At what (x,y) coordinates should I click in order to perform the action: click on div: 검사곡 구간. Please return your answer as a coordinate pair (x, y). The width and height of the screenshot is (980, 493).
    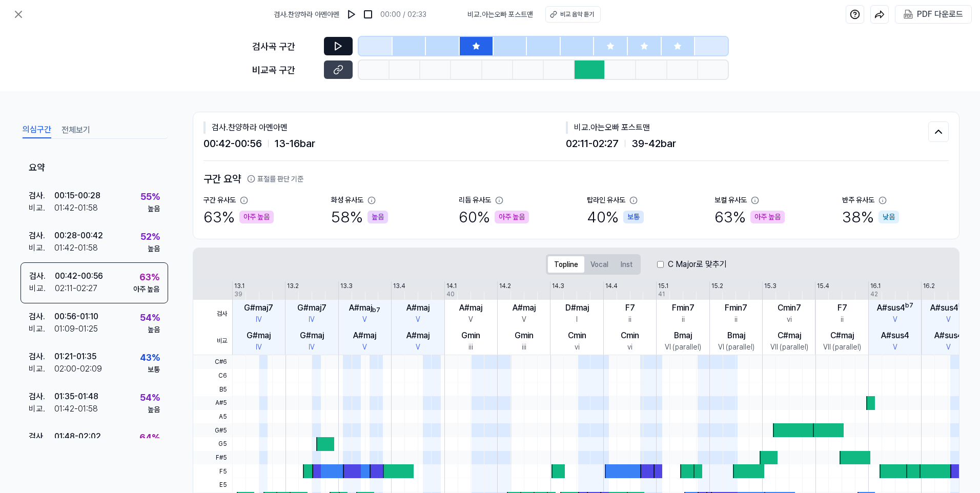
    Looking at the image, I should click on (285, 46).